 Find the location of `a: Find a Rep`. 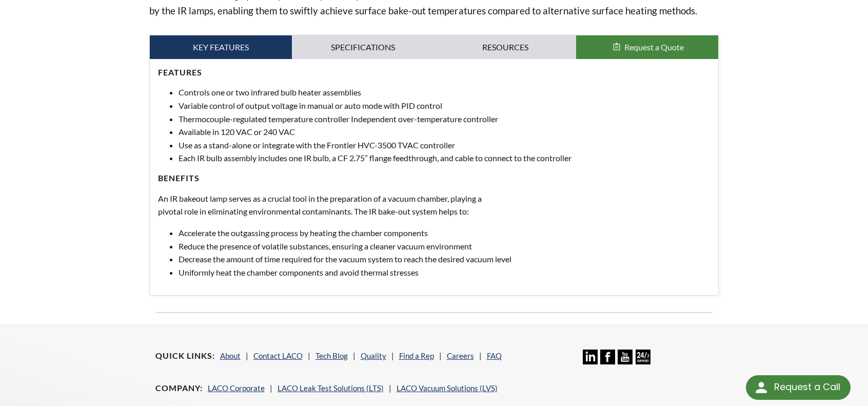

a: Find a Rep is located at coordinates (416, 356).